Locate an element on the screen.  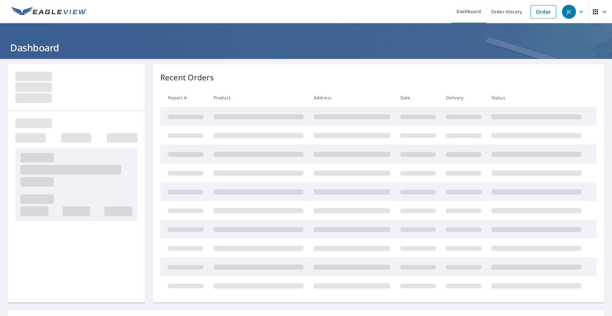
a: Order is located at coordinates (543, 12).